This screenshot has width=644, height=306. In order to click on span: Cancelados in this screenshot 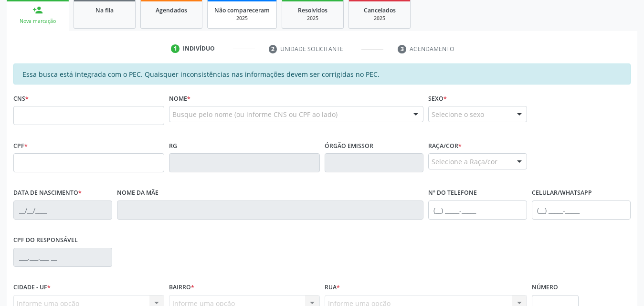, I will do `click(380, 10)`.